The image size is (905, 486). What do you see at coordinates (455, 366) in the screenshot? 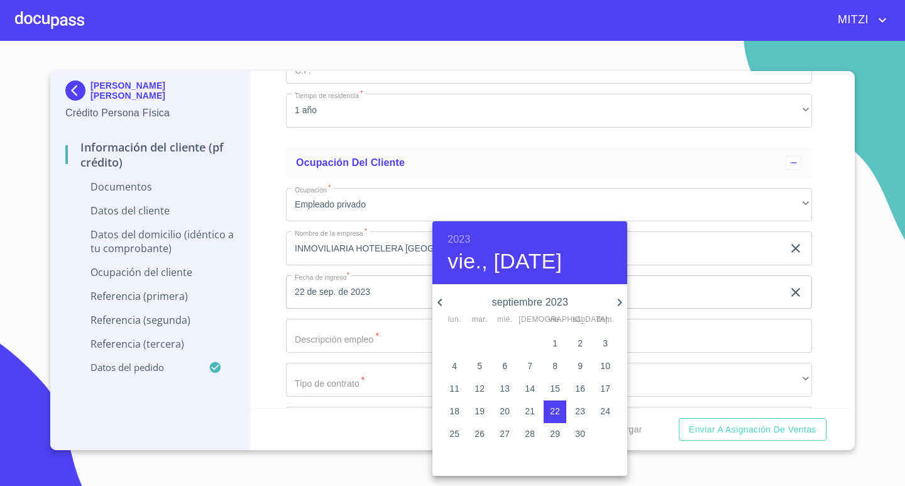
I see `p: 4` at bounding box center [455, 366].